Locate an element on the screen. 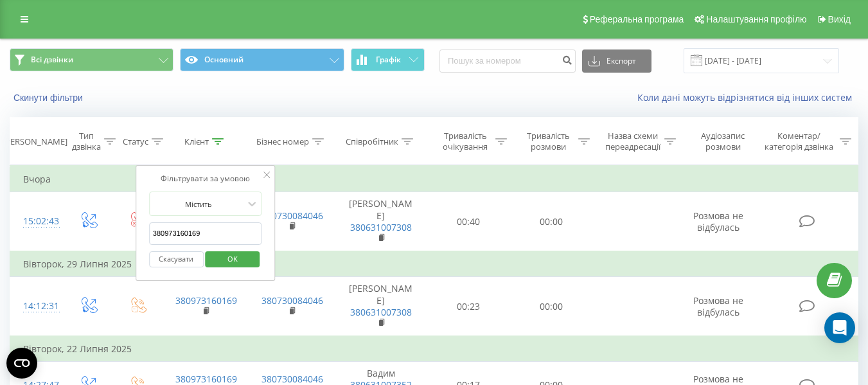  div: Співробітник is located at coordinates (372, 142).